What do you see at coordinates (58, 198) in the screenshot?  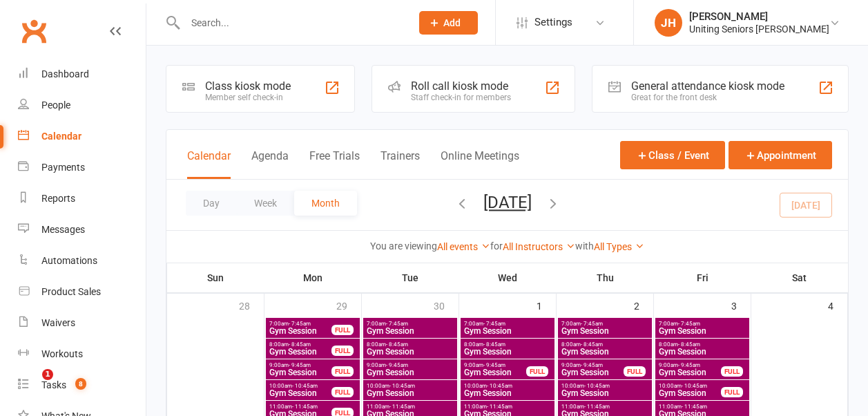 I see `div: Reports` at bounding box center [58, 198].